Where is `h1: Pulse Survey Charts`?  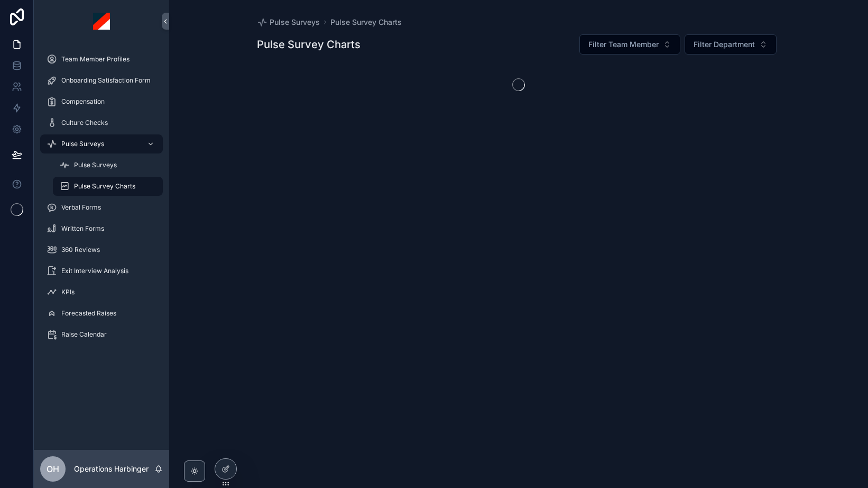
h1: Pulse Survey Charts is located at coordinates (309, 44).